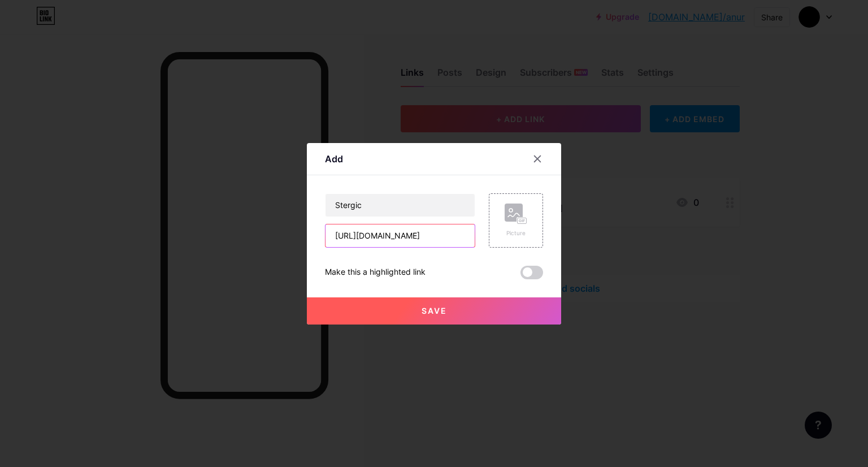 This screenshot has height=467, width=868. What do you see at coordinates (400, 205) in the screenshot?
I see `input: Title` at bounding box center [400, 205].